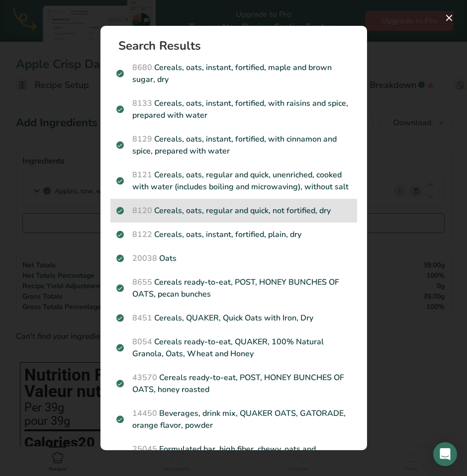 This screenshot has height=476, width=467. Describe the element at coordinates (142, 139) in the screenshot. I see `span: 8129` at that location.